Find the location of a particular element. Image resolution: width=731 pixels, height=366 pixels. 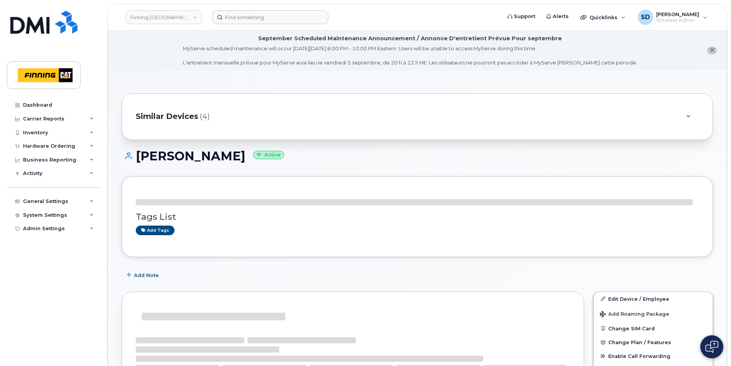

a: Add tags is located at coordinates (155, 230).